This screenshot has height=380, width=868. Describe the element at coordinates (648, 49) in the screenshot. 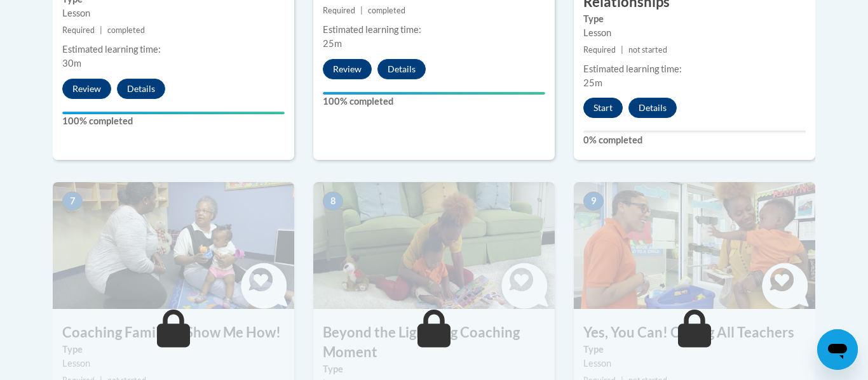

I see `span: not started` at that location.